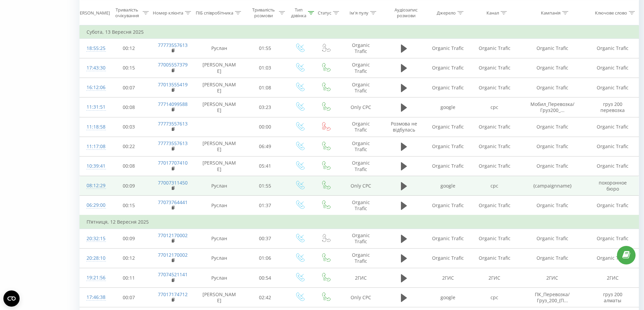 The width and height of the screenshot is (644, 310). What do you see at coordinates (93, 88) in the screenshot?
I see `div: 16:12:06` at bounding box center [93, 88].